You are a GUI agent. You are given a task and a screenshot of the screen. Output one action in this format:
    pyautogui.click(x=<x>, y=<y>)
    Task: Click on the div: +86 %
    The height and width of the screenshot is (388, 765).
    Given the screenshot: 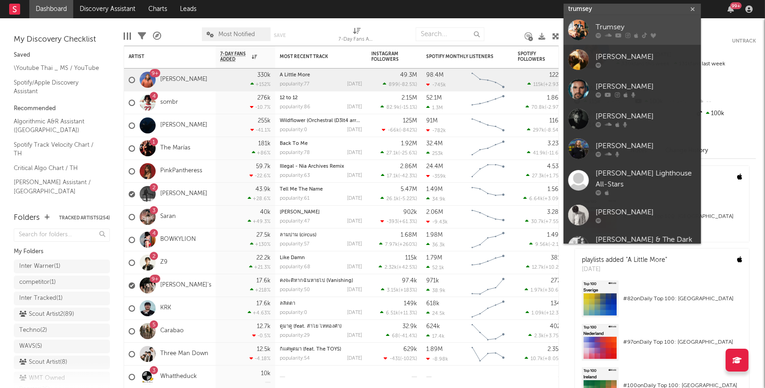 What is the action you would take?
    pyautogui.click(x=261, y=153)
    